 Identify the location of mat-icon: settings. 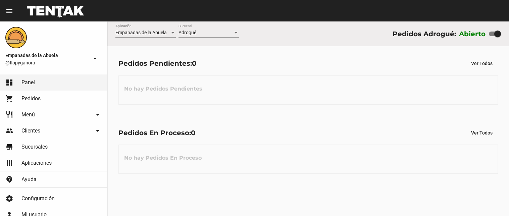
(9, 198).